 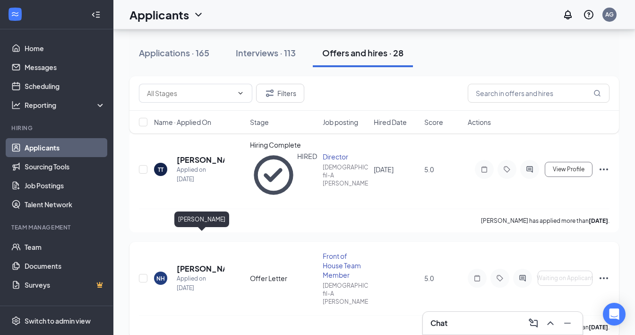 I want to click on a: Home, so click(x=65, y=48).